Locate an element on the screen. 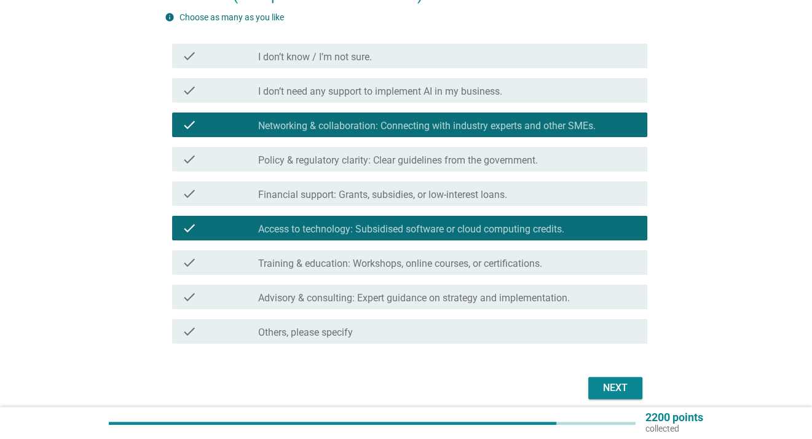  button: Next is located at coordinates (615, 388).